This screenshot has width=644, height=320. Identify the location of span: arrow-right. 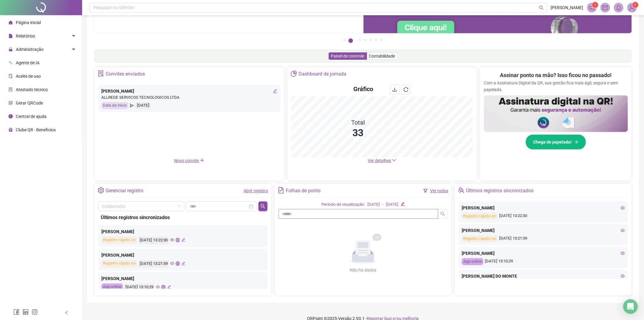
(577, 142).